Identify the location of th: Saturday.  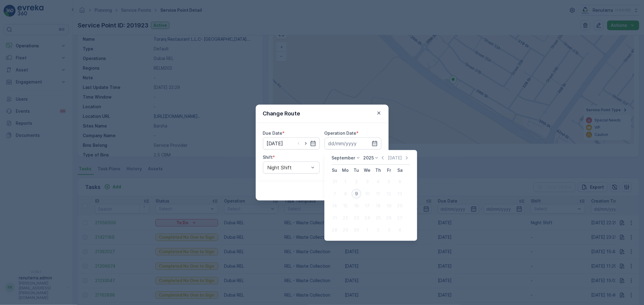
(400, 170).